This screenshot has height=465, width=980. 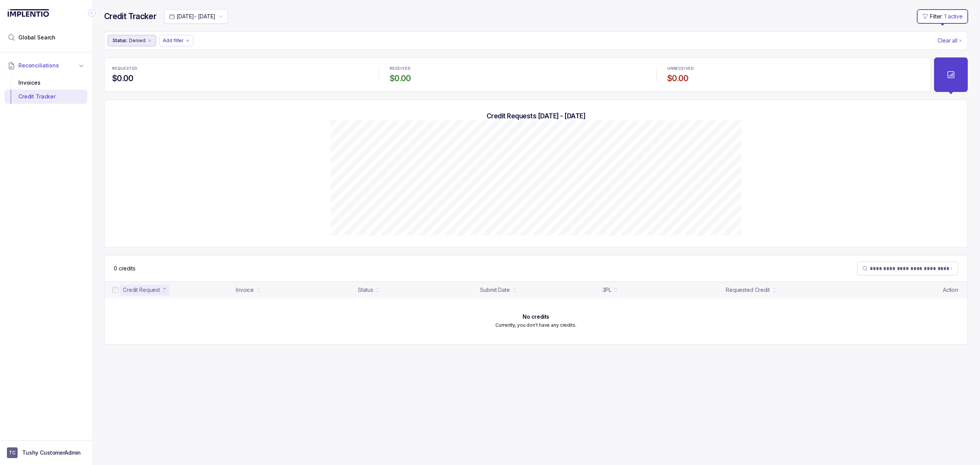 What do you see at coordinates (46, 65) in the screenshot?
I see `button: Reconciliations` at bounding box center [46, 65].